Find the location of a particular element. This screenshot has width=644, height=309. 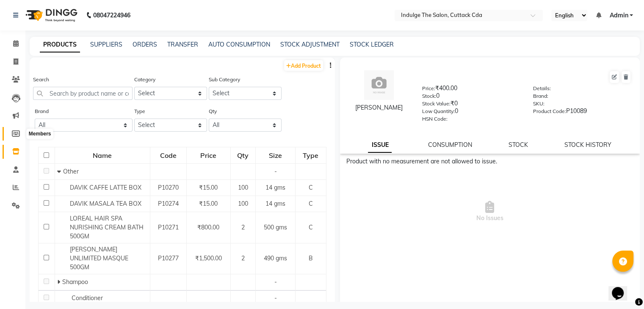

b: 08047224946 is located at coordinates (112, 15).